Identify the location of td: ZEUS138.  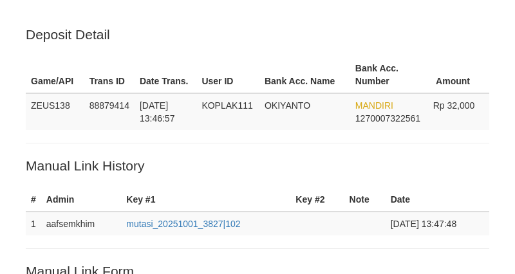
(55, 111).